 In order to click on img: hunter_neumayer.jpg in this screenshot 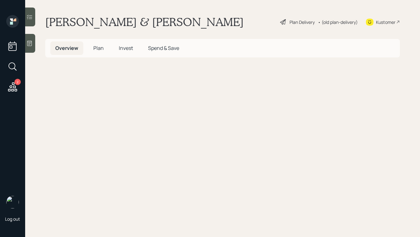, I will do `click(13, 202)`.